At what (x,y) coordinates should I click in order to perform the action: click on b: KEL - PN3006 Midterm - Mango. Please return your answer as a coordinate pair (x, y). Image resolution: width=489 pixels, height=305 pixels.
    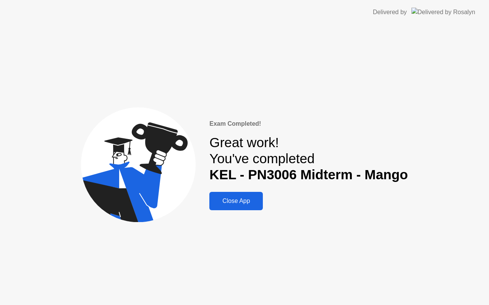
    Looking at the image, I should click on (308, 174).